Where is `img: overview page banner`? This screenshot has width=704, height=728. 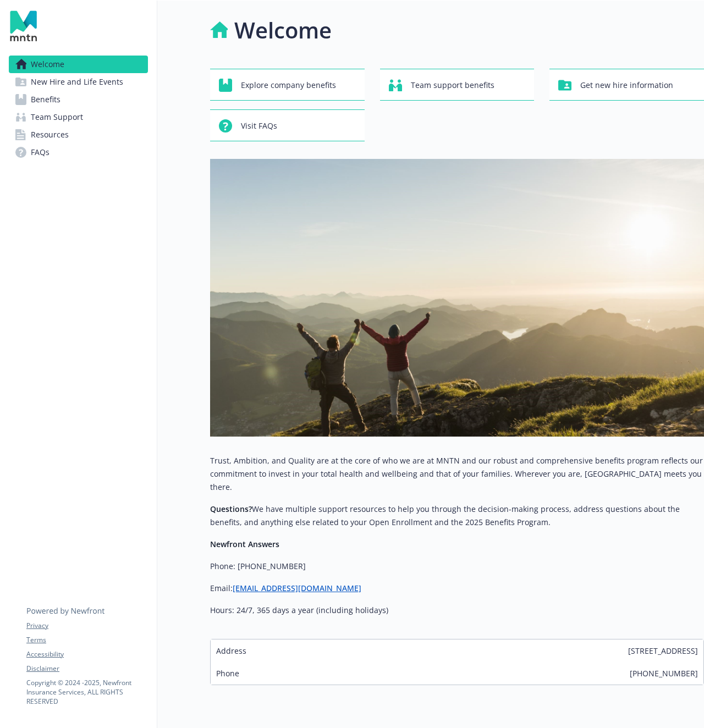
img: overview page banner is located at coordinates (457, 297).